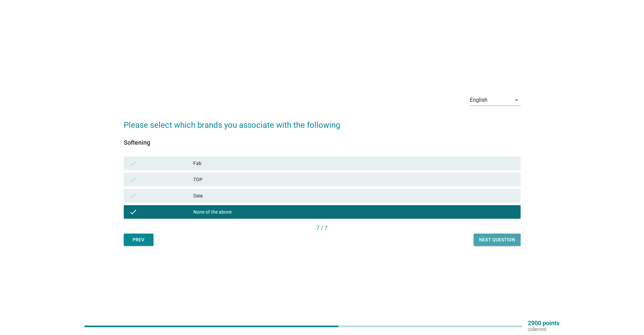  What do you see at coordinates (497, 240) in the screenshot?
I see `button: Next question` at bounding box center [497, 240].